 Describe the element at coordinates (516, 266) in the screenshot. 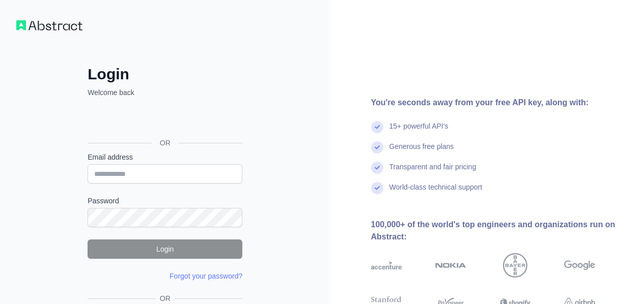

I see `img: bayer` at that location.